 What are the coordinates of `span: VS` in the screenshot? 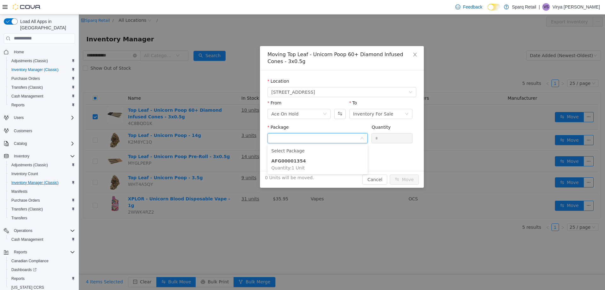 It's located at (546, 7).